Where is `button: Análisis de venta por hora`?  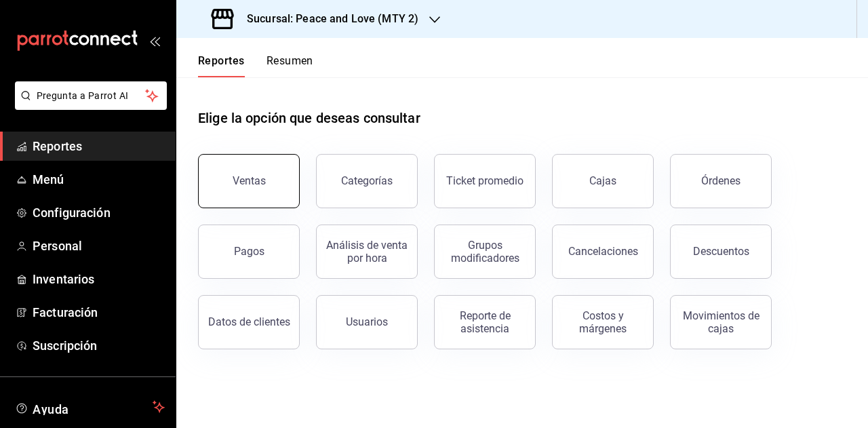
button: Análisis de venta por hora is located at coordinates (367, 252).